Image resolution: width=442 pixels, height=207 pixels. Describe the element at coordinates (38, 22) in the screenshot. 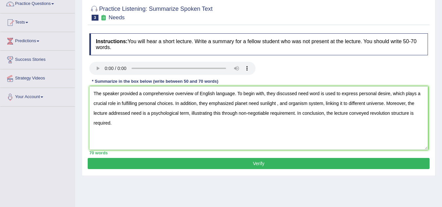

I see `a: Tests` at that location.